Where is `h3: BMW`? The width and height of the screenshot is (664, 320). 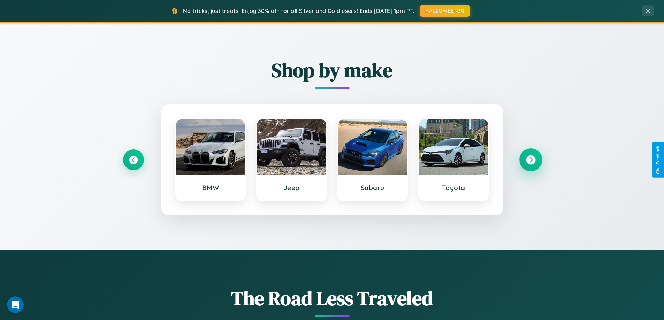
h3: BMW is located at coordinates (210, 188).